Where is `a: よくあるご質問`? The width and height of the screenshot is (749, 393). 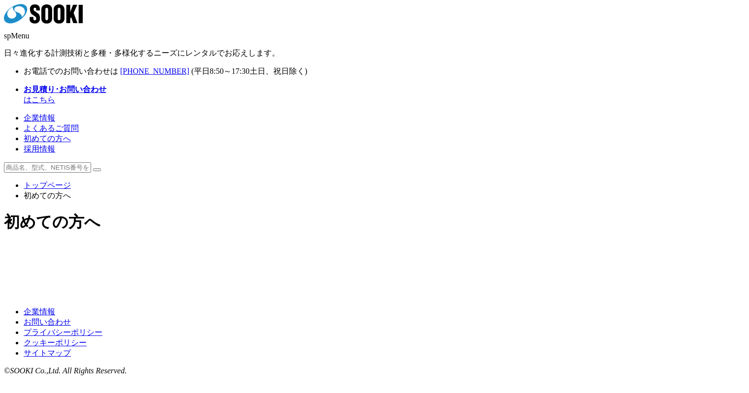
a: よくあるご質問 is located at coordinates (51, 128).